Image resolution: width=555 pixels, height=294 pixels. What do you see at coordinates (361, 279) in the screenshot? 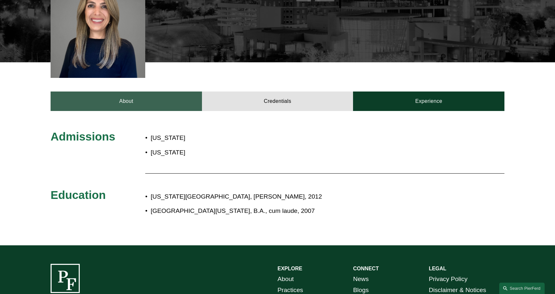
I see `a: News` at bounding box center [361, 279].